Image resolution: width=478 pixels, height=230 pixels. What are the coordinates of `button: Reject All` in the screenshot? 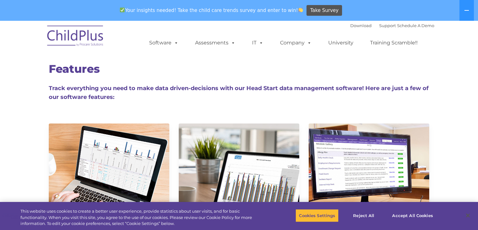 It's located at (364, 215).